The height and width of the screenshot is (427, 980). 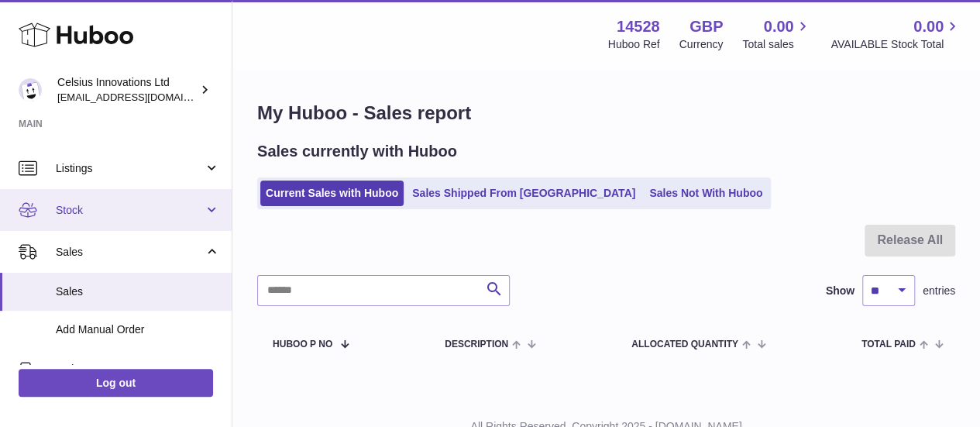 I want to click on span: Description, so click(x=476, y=344).